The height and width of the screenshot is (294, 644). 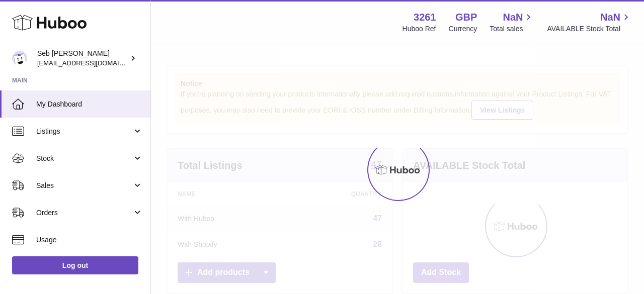 What do you see at coordinates (589, 22) in the screenshot?
I see `a: NaN AVAILABLE Stock Total` at bounding box center [589, 22].